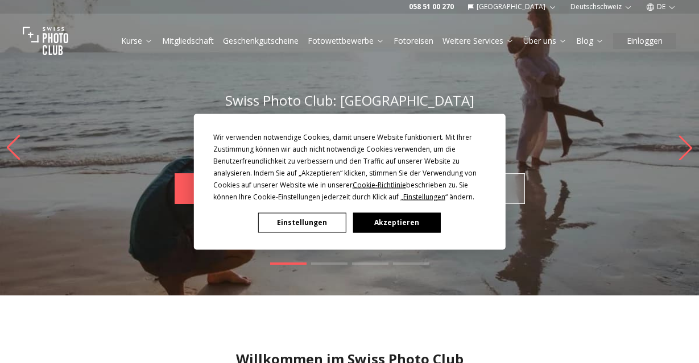 The image size is (699, 363). Describe the element at coordinates (424, 196) in the screenshot. I see `span: Einstellungen` at that location.